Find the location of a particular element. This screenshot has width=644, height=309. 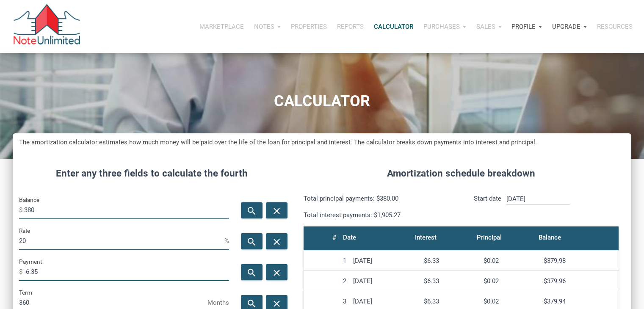

img: NoteUnlimited is located at coordinates (47, 27).